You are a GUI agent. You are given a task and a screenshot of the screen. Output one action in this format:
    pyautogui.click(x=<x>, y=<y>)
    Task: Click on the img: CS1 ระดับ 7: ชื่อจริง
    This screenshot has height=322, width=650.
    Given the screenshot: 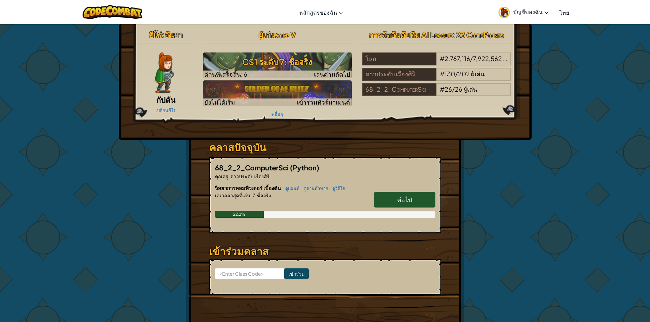 What is the action you would take?
    pyautogui.click(x=277, y=65)
    